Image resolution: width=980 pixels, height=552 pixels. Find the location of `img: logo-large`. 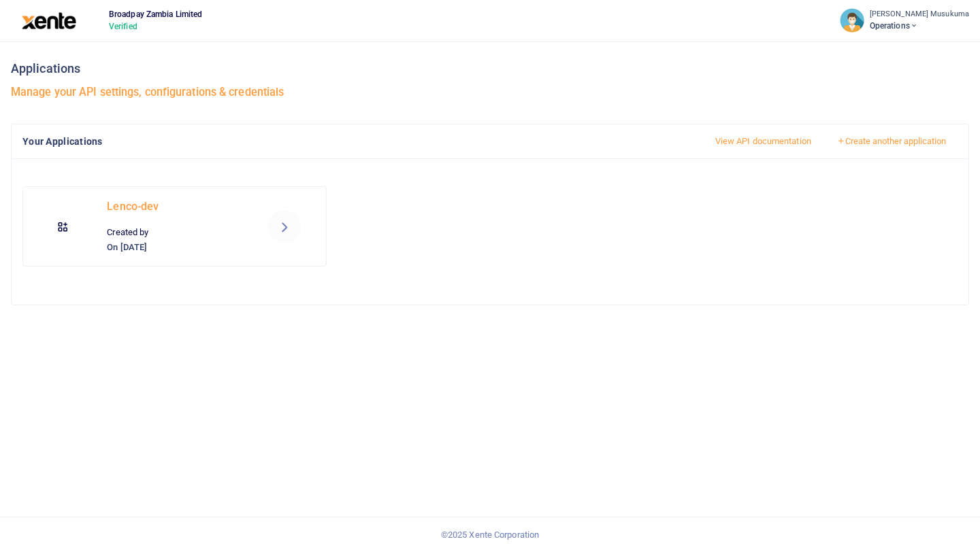

img: logo-large is located at coordinates (49, 21).